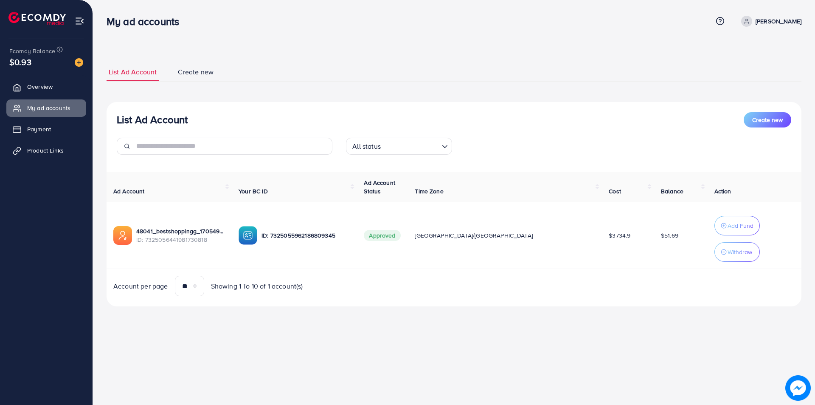 This screenshot has height=405, width=815. I want to click on span: Payment, so click(39, 129).